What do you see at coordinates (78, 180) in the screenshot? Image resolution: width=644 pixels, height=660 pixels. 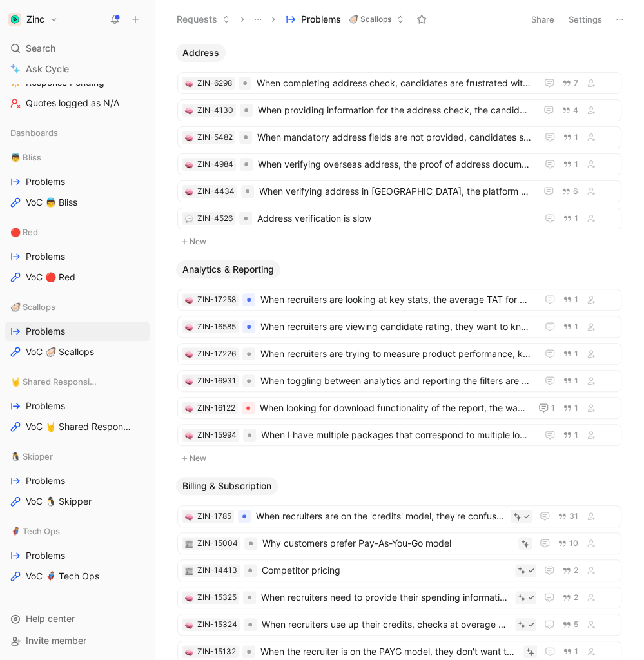 I see `div: 👼 BlissProblemsVoC 👼 Bliss` at bounding box center [78, 180].